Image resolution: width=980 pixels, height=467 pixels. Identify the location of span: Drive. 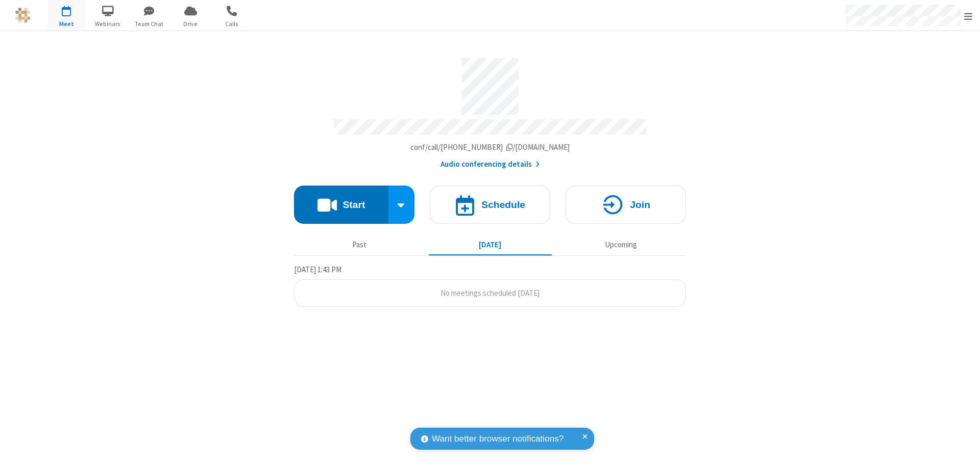
(190, 24).